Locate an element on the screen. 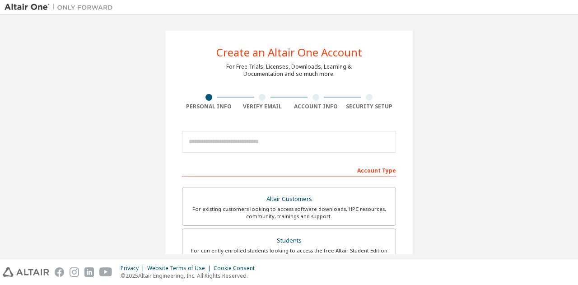  div: Create an Altair One Account is located at coordinates (289, 52).